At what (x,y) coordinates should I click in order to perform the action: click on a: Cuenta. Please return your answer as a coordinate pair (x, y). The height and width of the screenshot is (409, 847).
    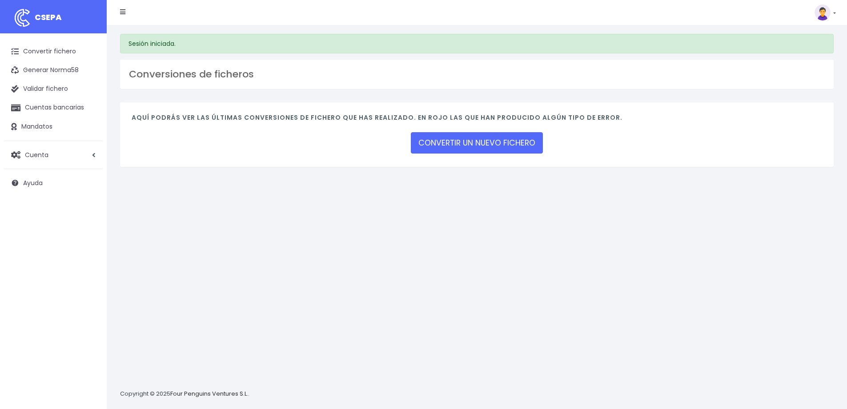
    Looking at the image, I should click on (53, 155).